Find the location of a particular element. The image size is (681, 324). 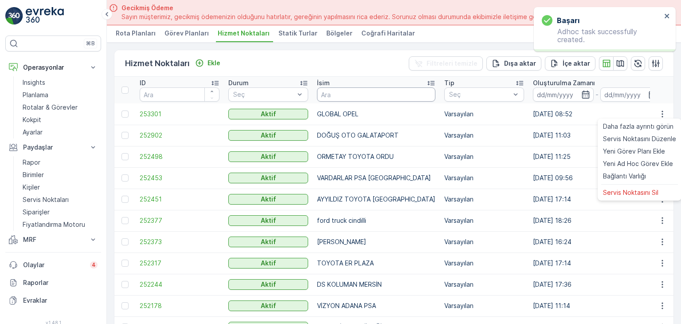

span: 252902 is located at coordinates (180, 135).